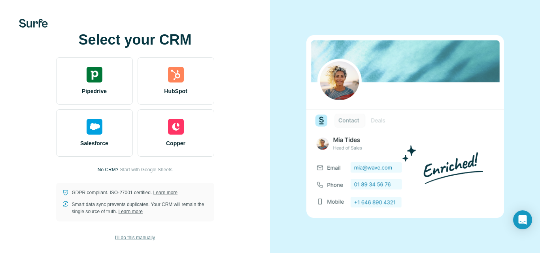  Describe the element at coordinates (108, 170) in the screenshot. I see `p: No CRM?` at that location.